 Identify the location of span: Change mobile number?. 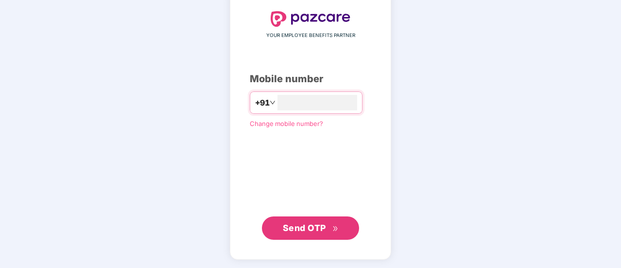
(286, 123).